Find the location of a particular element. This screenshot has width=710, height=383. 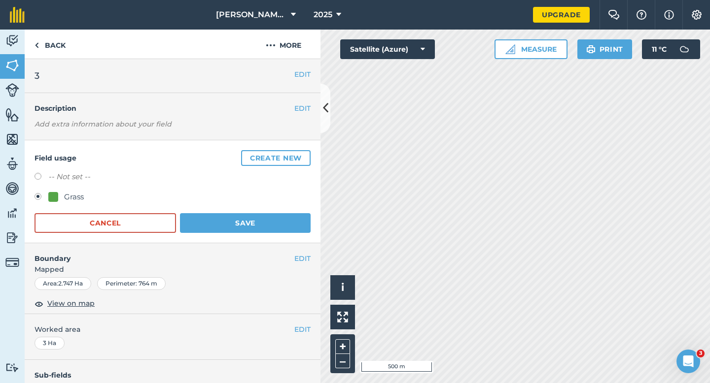

h4: Field usage is located at coordinates (172, 158).